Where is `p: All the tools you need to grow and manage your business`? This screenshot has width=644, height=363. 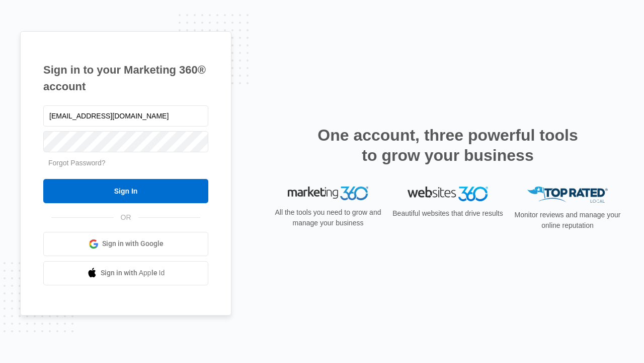 p: All the tools you need to grow and manage your business is located at coordinates (328, 217).